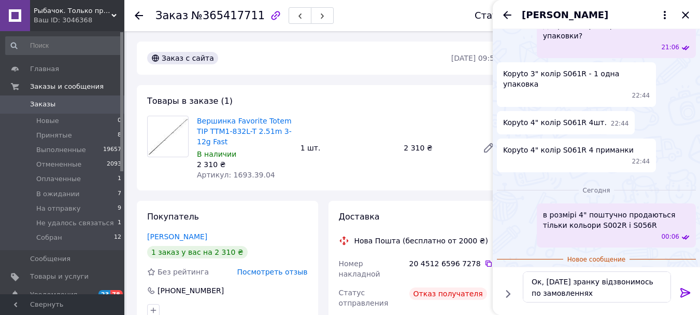 Image resolution: width=700 pixels, height=315 pixels. What do you see at coordinates (507, 15) in the screenshot?
I see `button: Назад` at bounding box center [507, 15].